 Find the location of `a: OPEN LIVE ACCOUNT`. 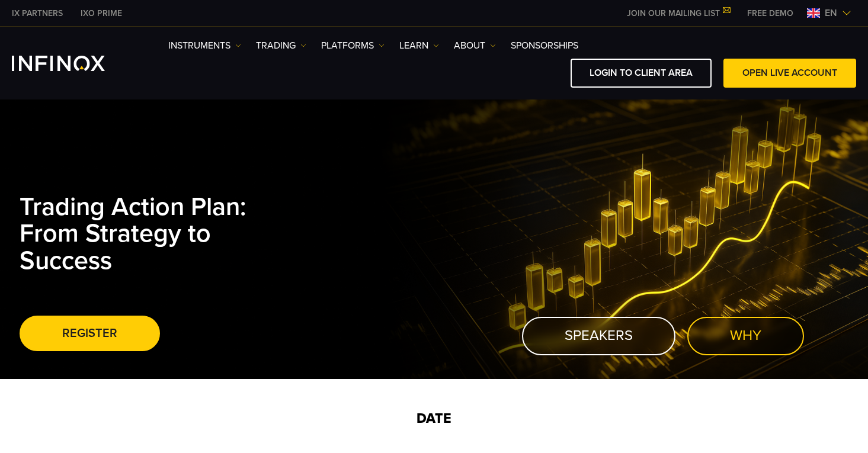

a: OPEN LIVE ACCOUNT is located at coordinates (789, 73).